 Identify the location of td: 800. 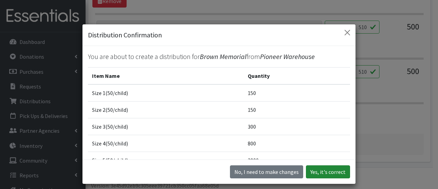
(297, 143).